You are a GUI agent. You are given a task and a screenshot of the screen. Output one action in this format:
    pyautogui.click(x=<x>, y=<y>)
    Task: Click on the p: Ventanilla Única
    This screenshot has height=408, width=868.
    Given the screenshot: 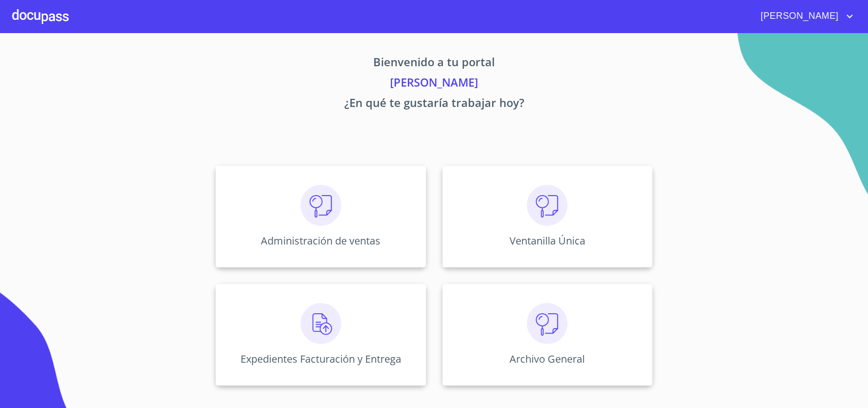 What is the action you would take?
    pyautogui.click(x=547, y=240)
    